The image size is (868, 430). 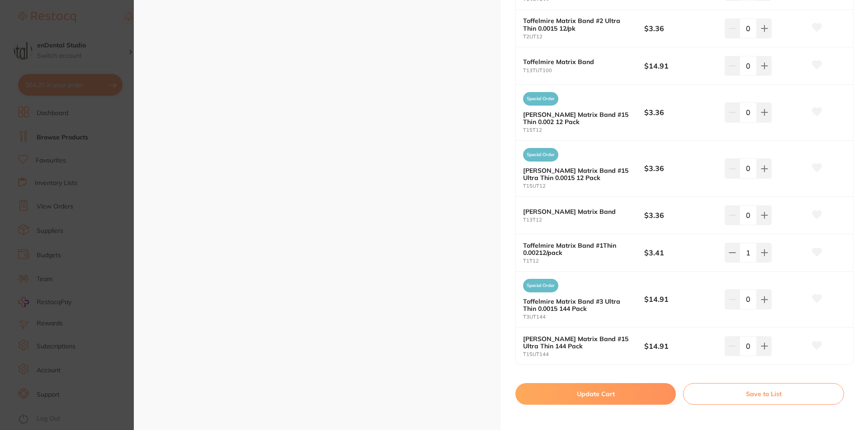 I want to click on button: Save to List, so click(x=763, y=394).